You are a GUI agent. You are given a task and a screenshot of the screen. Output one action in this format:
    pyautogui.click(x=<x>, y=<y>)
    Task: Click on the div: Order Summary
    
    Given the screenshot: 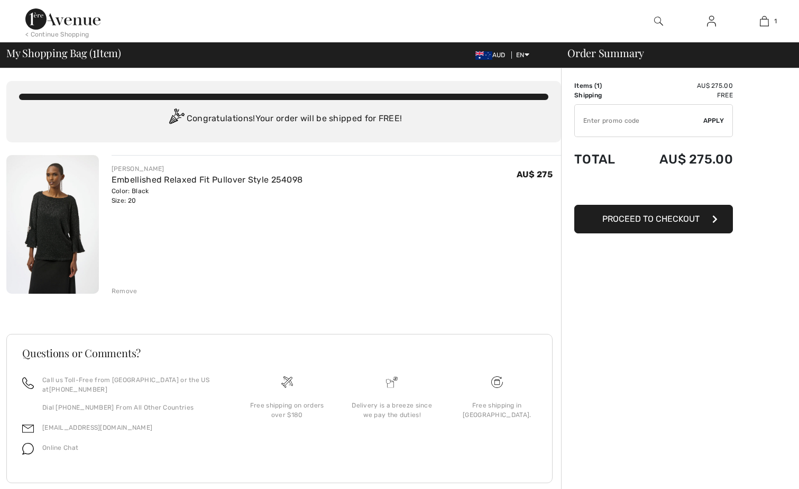 What is the action you would take?
    pyautogui.click(x=674, y=53)
    